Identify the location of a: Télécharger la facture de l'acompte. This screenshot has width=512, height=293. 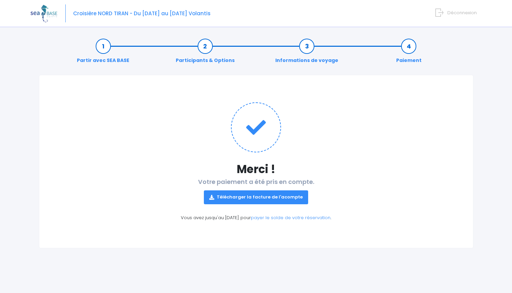
(256, 197).